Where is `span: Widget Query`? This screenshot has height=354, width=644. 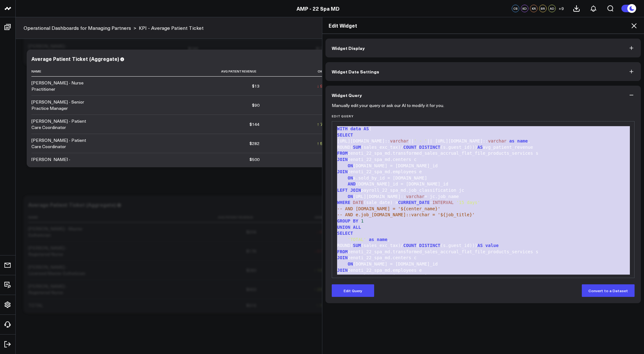
span: Widget Query is located at coordinates (347, 95).